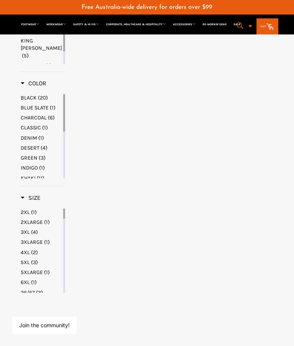 This screenshot has height=346, width=294. I want to click on a: 2XLARGE, so click(41, 222).